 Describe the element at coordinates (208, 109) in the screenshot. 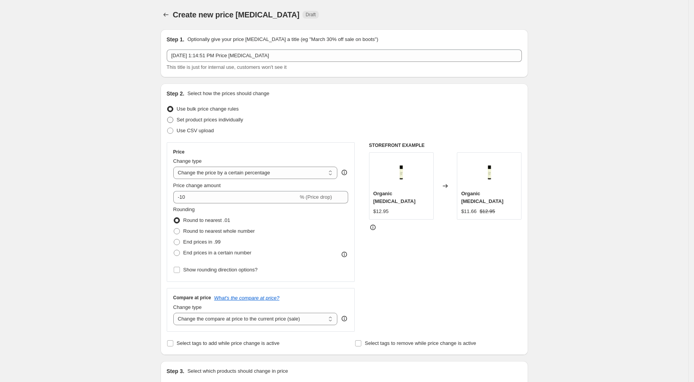

I see `span: Use bulk price change rules` at that location.